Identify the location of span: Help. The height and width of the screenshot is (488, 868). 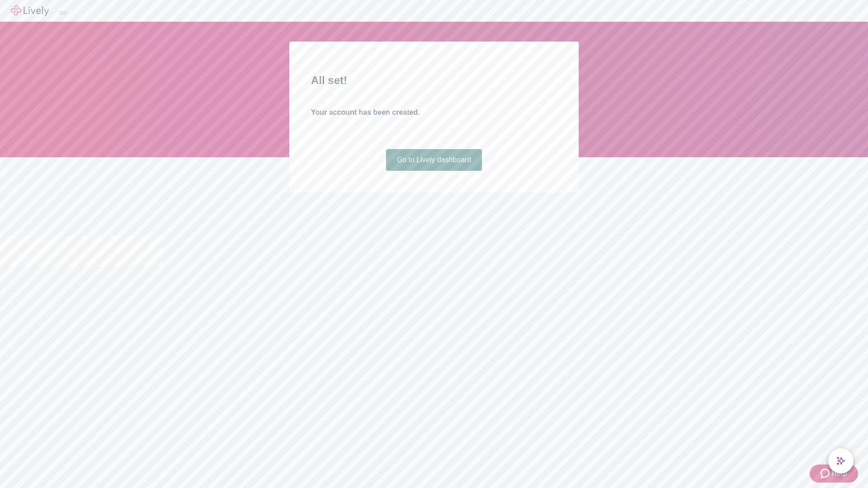
(839, 474).